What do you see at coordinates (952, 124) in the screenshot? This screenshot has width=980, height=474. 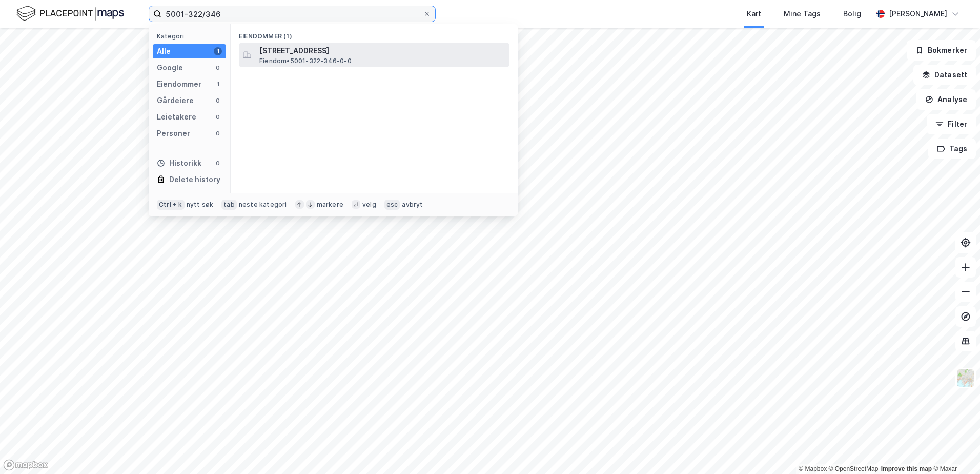 I see `button: Filter` at bounding box center [952, 124].